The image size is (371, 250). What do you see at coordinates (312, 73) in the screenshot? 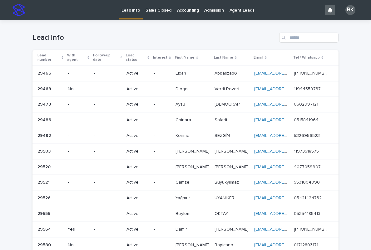
I see `p: +994 077 817 19 09` at bounding box center [312, 73].